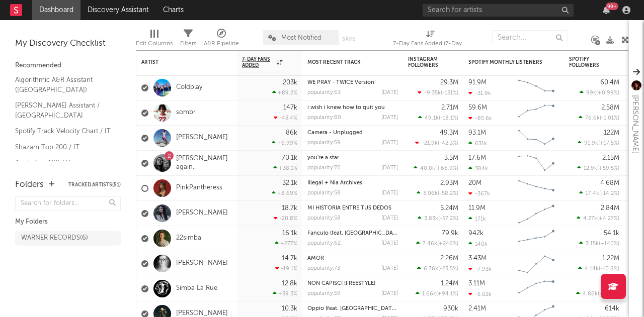 This screenshot has height=317, width=644. Describe the element at coordinates (324, 268) in the screenshot. I see `div: popularity: 73` at that location.